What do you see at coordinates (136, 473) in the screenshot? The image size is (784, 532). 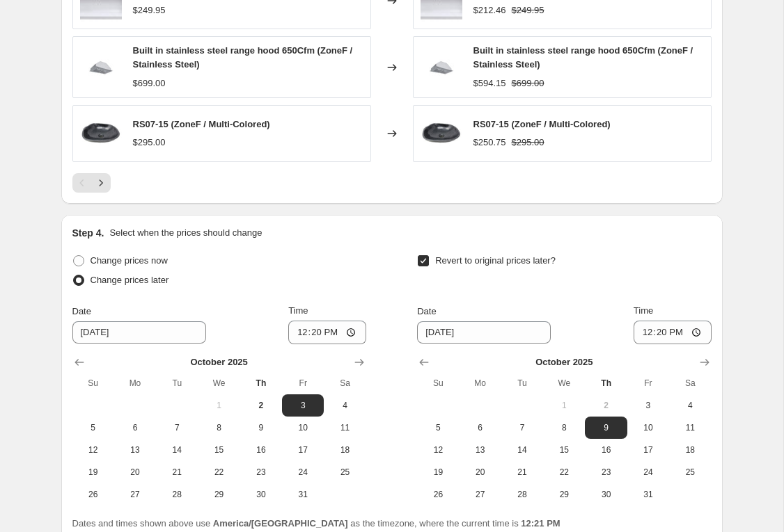 I see `button: Monday October 20 2025` at bounding box center [136, 473].